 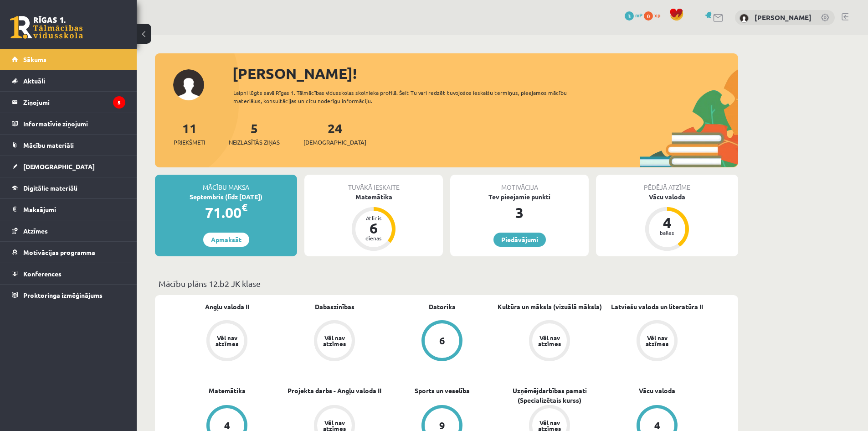 I want to click on span: Proktoringa izmēģinājums, so click(x=63, y=295).